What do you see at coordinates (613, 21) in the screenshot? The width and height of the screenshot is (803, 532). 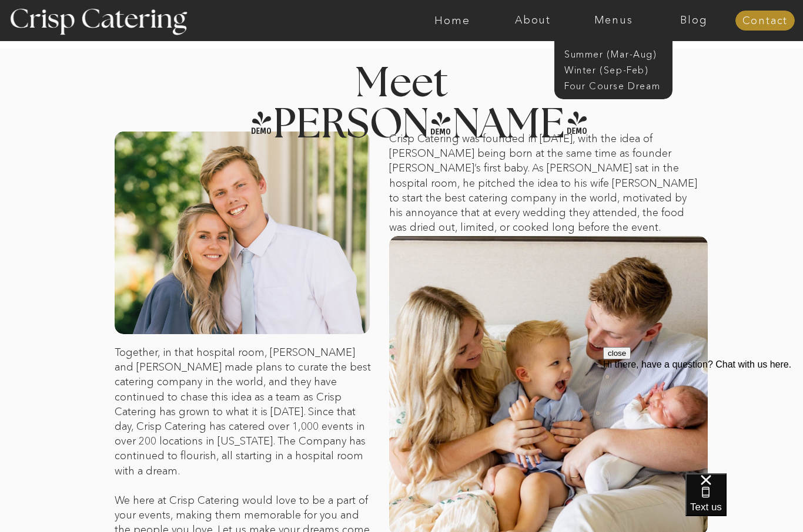 I see `a: Menus` at bounding box center [613, 21].